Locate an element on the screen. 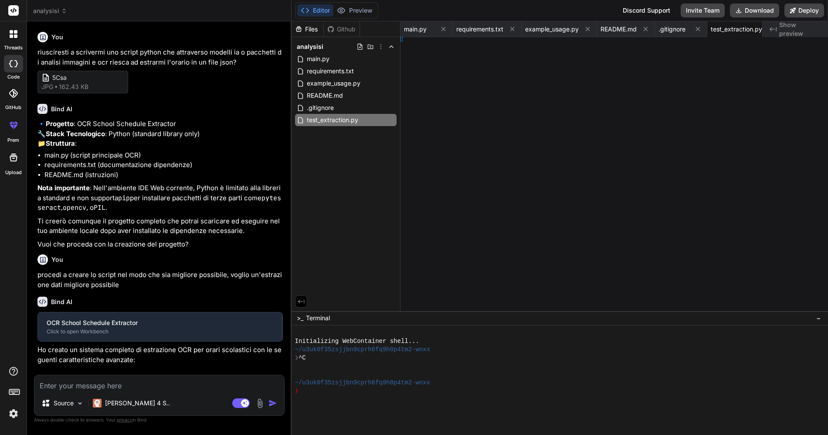  span: 5Csa is located at coordinates (87, 78).